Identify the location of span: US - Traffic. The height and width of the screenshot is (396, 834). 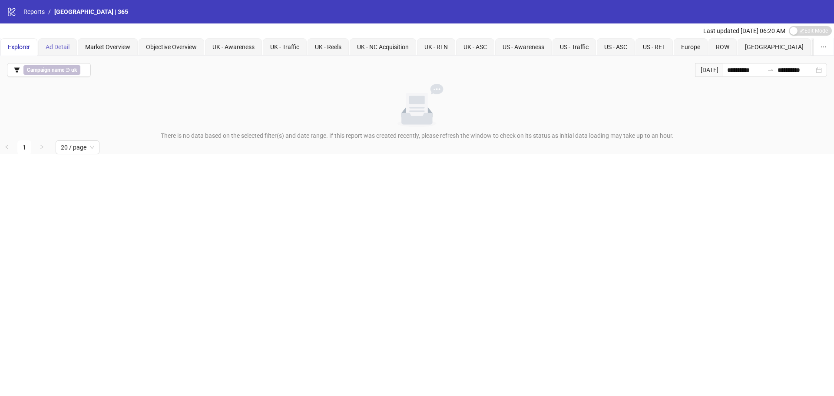
(574, 47).